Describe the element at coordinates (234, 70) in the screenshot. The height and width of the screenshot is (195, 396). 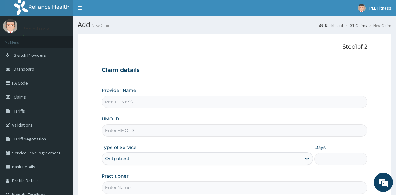
I see `h3: Claim details` at that location.